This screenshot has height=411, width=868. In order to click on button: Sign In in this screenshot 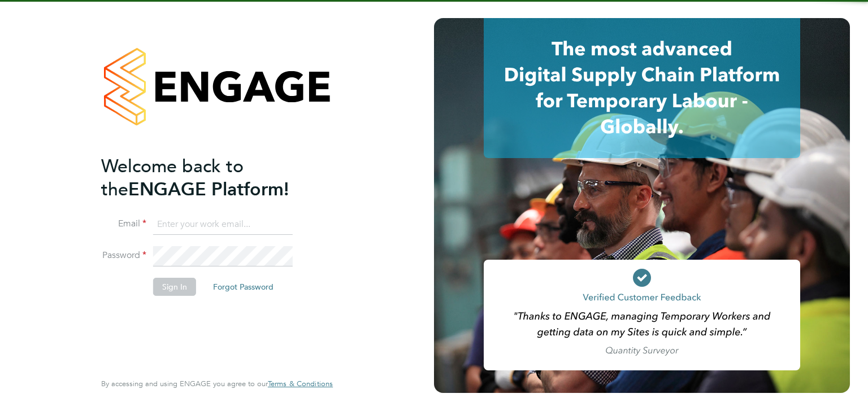, I will do `click(175, 287)`.